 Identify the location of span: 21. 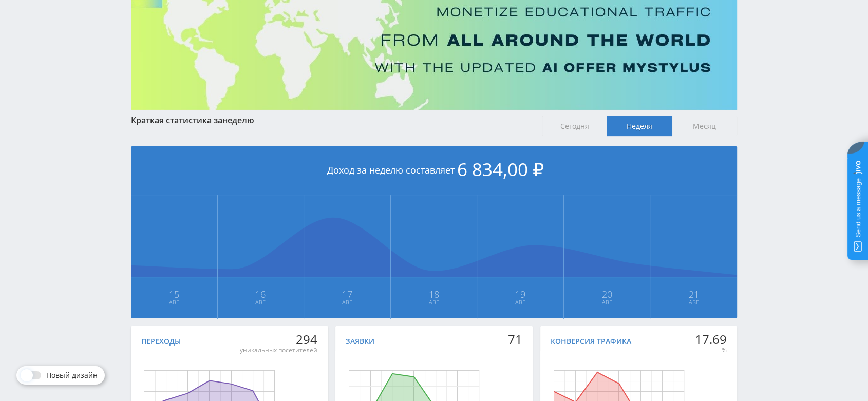
(694, 294).